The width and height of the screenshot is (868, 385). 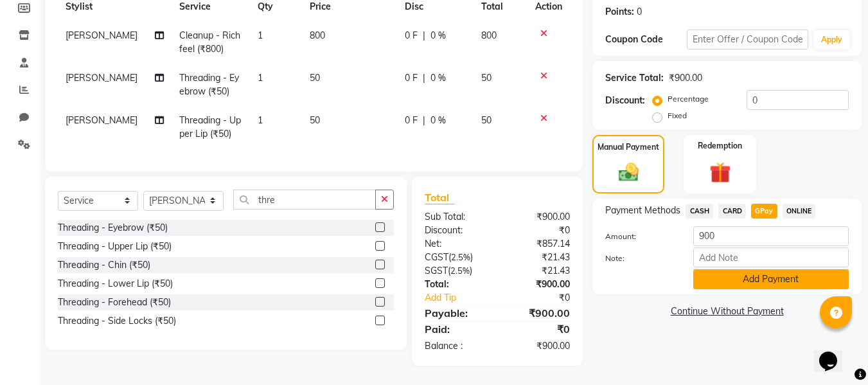 I want to click on button: Apply, so click(x=831, y=40).